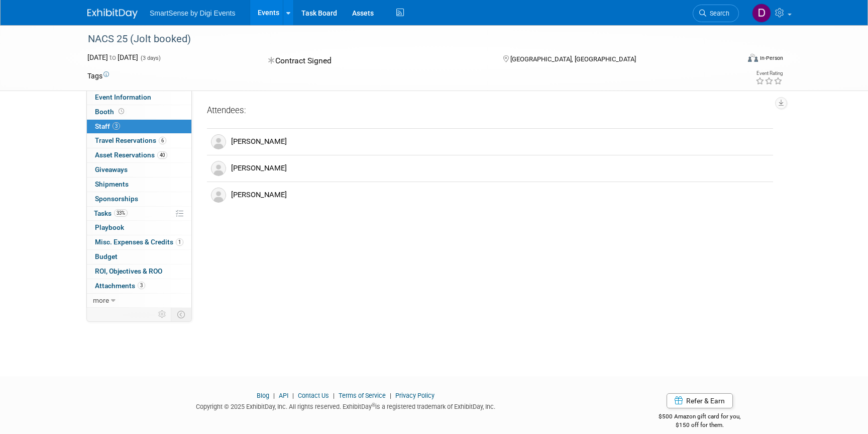 Image resolution: width=868 pixels, height=434 pixels. I want to click on span: Attachments, so click(120, 286).